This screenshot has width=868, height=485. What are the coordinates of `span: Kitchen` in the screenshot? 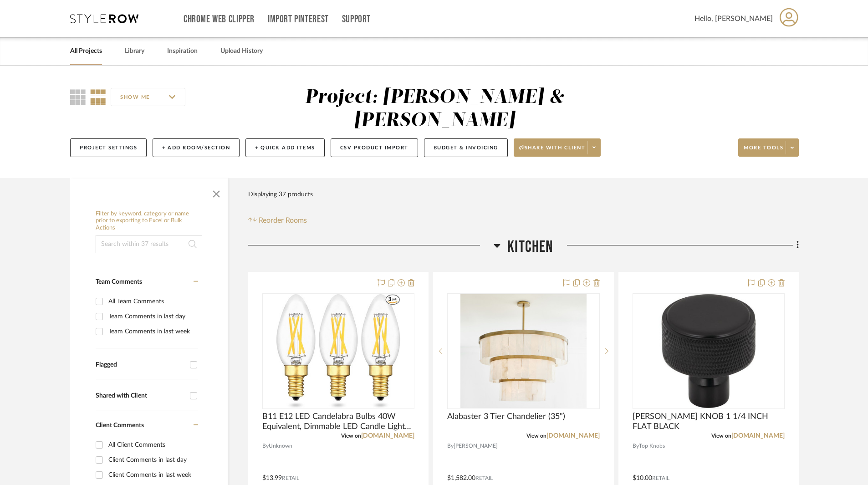 It's located at (530, 247).